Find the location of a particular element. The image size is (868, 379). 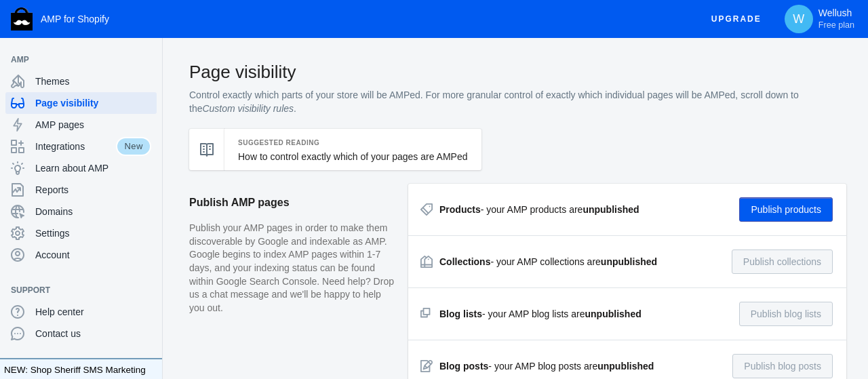

a: Page visibility is located at coordinates (80, 103).